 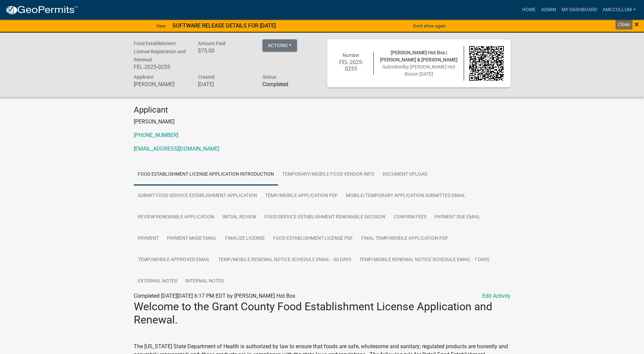 I want to click on span: Applicant, so click(x=144, y=77).